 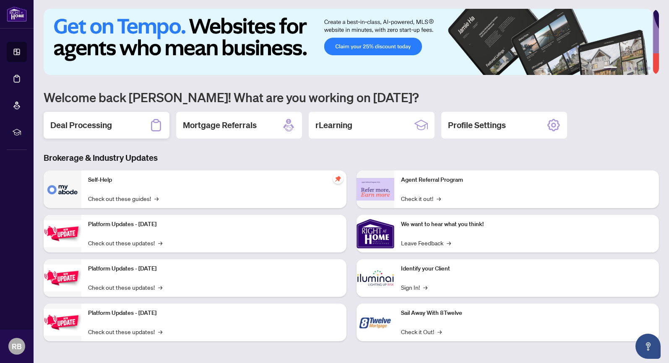 I want to click on p: Self-Help, so click(x=214, y=180).